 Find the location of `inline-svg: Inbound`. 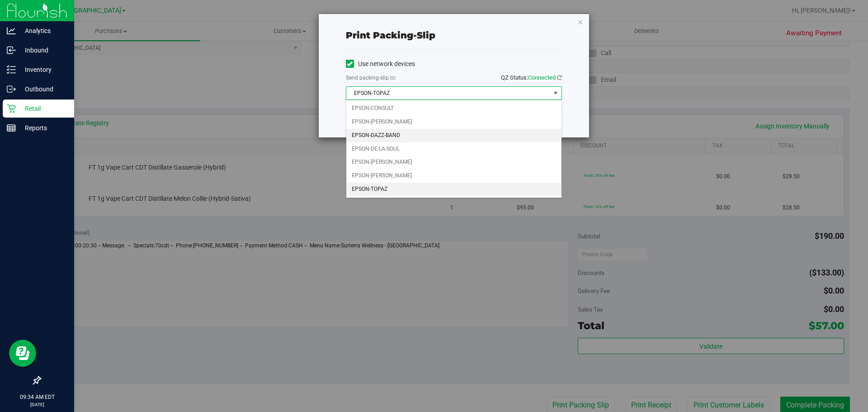

inline-svg: Inbound is located at coordinates (11, 50).